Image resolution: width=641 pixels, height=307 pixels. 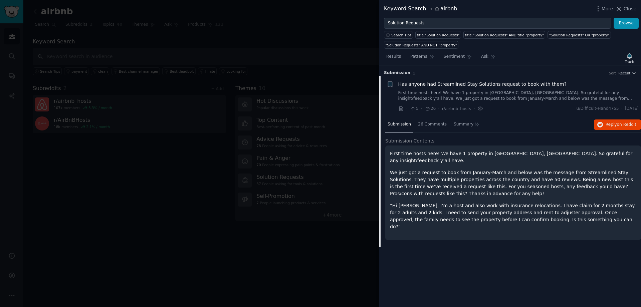 What do you see at coordinates (421, 9) in the screenshot?
I see `div: Keyword Search airbnb` at bounding box center [421, 9].